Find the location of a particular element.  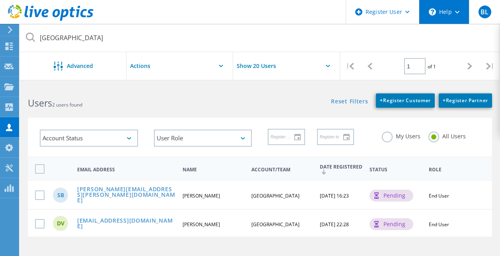

span: Date Registered is located at coordinates (341, 169).